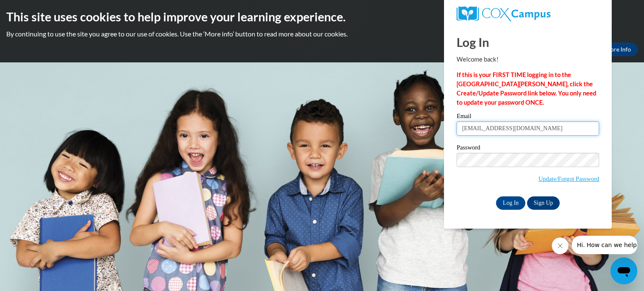  What do you see at coordinates (511, 203) in the screenshot?
I see `input: Log In` at bounding box center [511, 203].